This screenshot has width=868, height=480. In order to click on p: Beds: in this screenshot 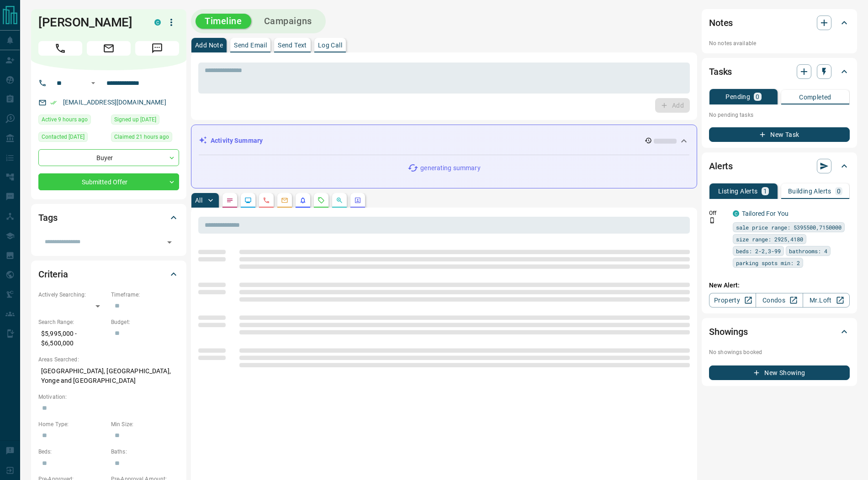, I will do `click(73, 452)`.